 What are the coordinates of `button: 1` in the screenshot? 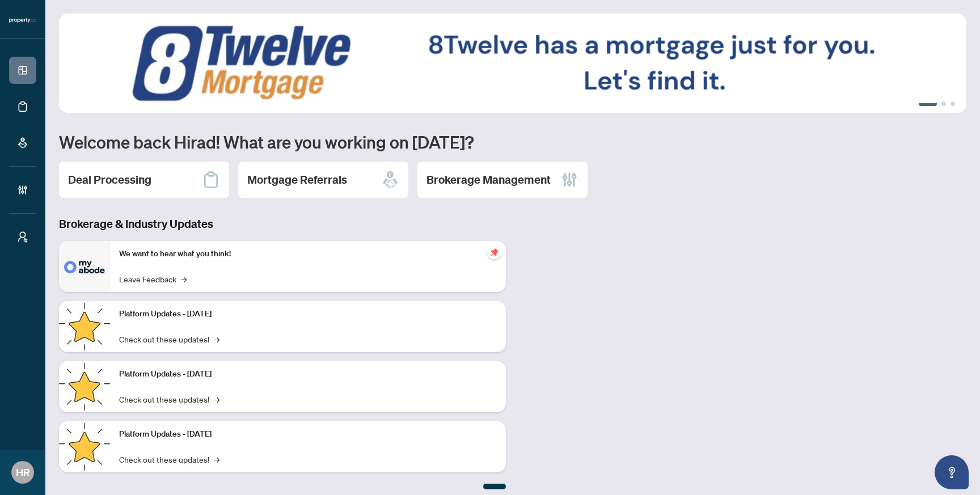 It's located at (928, 104).